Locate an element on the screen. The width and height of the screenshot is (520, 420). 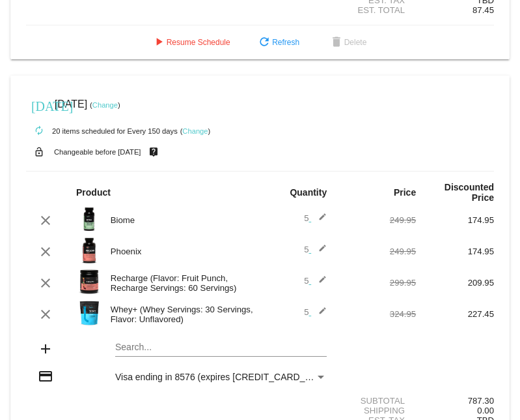
input: Search... is located at coordinates (220, 348).